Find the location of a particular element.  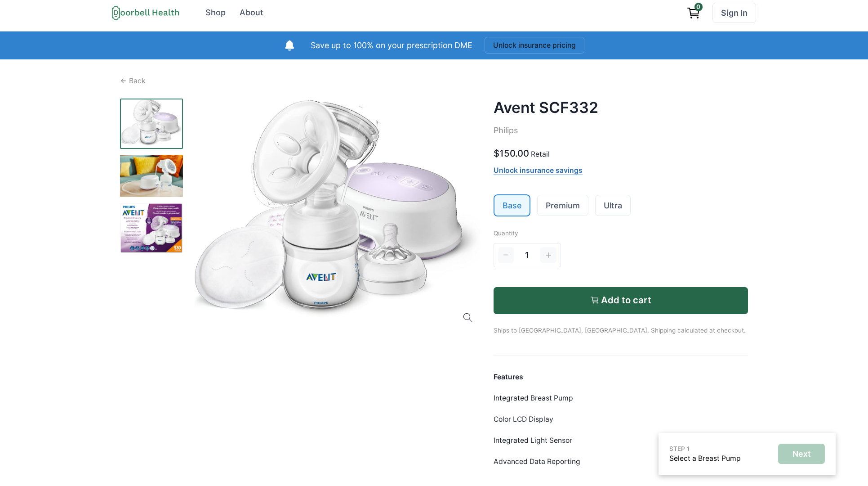

button: Add to cart is located at coordinates (621, 301).